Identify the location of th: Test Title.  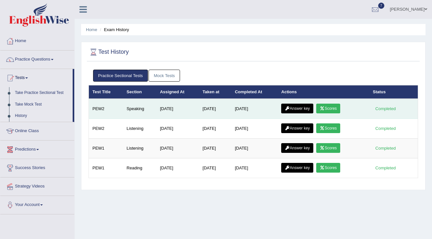
(106, 92).